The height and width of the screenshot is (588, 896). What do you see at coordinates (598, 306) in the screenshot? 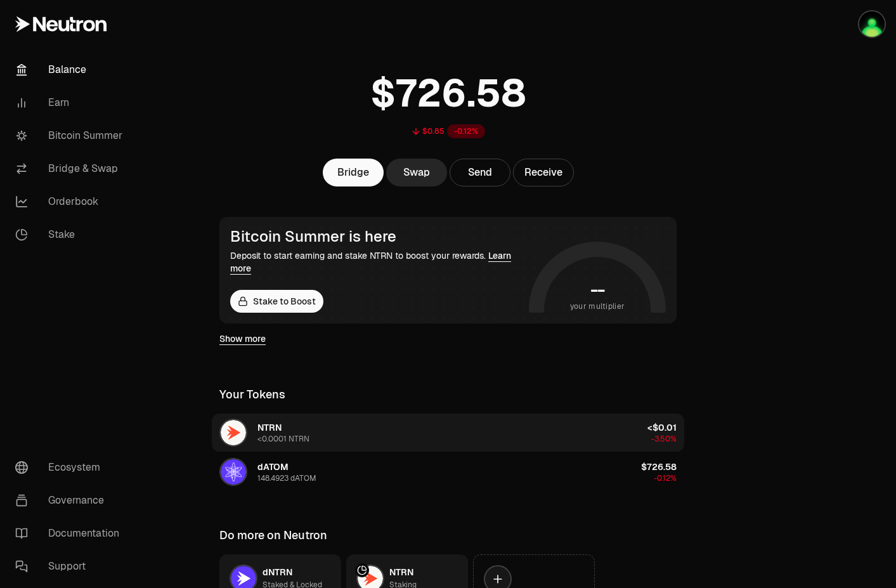
I see `span: your multiplier` at bounding box center [598, 306].